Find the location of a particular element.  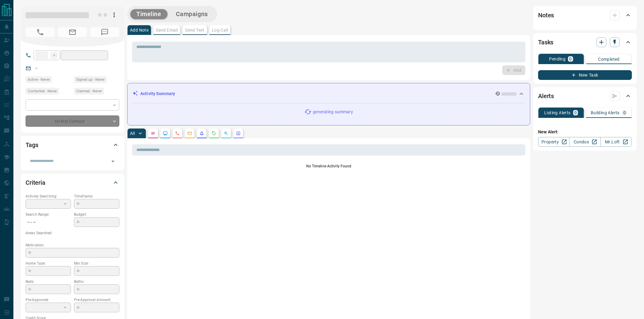

p: No Timeline Activity Found is located at coordinates (329, 166).